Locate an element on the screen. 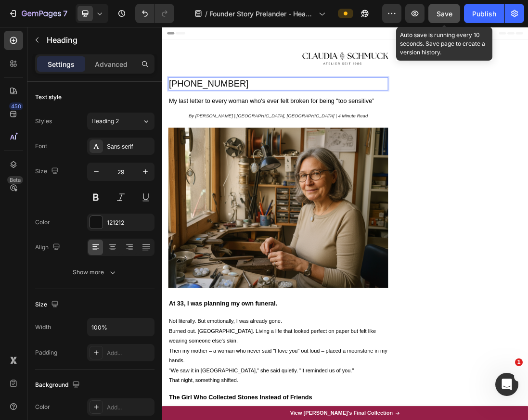 This screenshot has height=420, width=528. button: 7 is located at coordinates (38, 13).